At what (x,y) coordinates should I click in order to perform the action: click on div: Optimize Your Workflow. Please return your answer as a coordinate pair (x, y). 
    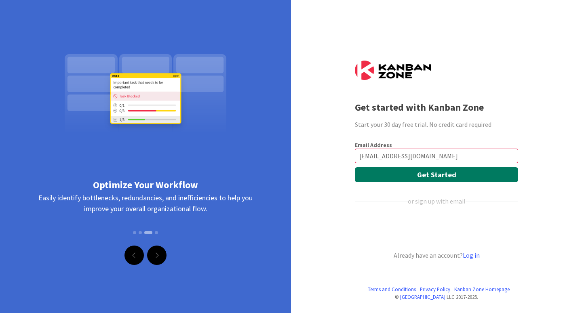
    Looking at the image, I should click on (145, 185).